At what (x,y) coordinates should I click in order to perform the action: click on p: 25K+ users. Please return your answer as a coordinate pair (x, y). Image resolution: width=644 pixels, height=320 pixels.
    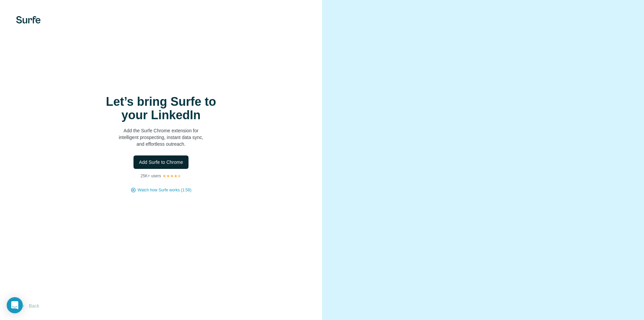
    Looking at the image, I should click on (151, 176).